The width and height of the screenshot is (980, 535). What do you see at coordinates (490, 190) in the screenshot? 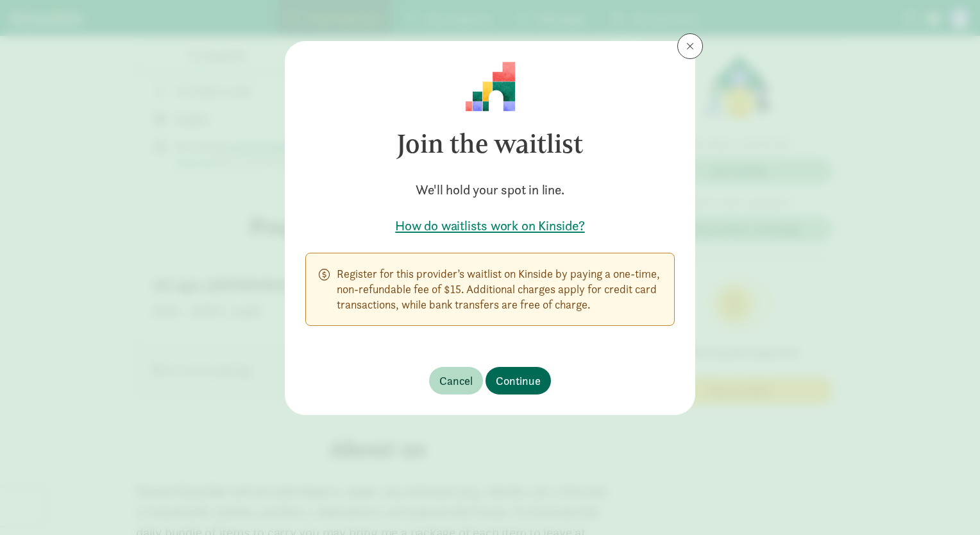
I see `h5: We'll hold your spot in line.` at bounding box center [490, 190].